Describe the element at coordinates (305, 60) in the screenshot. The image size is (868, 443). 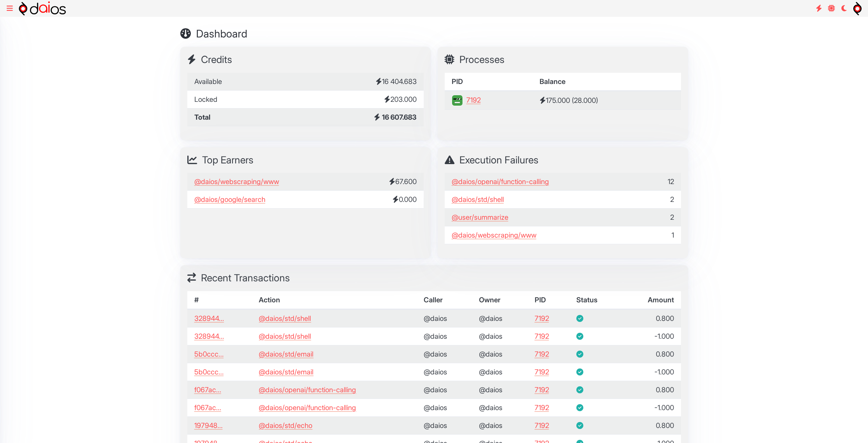
I see `h2: Credits` at that location.